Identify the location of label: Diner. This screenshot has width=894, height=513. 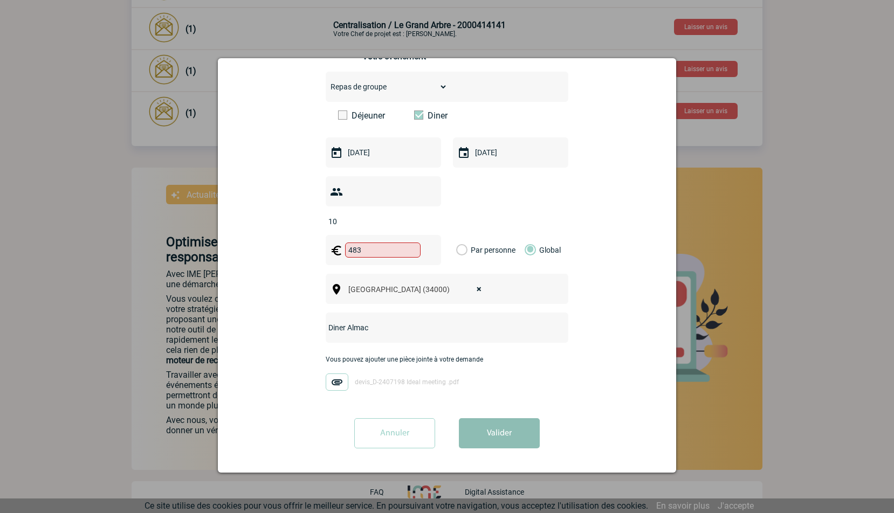
(445, 115).